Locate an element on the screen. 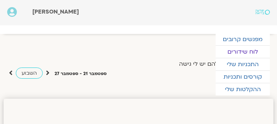  a: השבוע is located at coordinates (29, 73).